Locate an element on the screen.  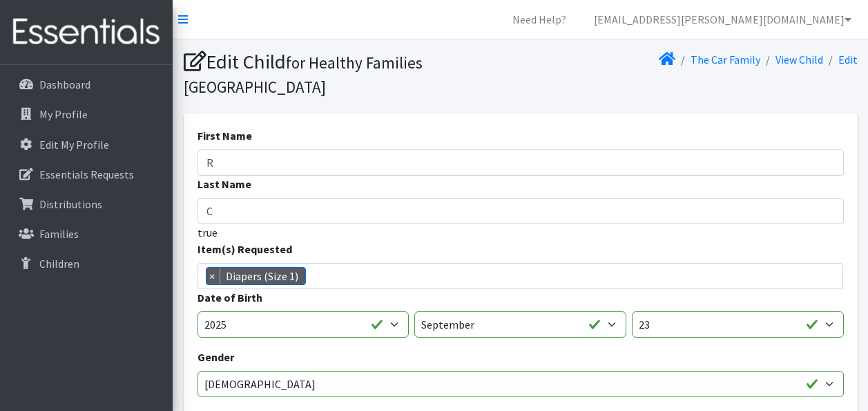
a: Edit My Profile is located at coordinates (86, 145).